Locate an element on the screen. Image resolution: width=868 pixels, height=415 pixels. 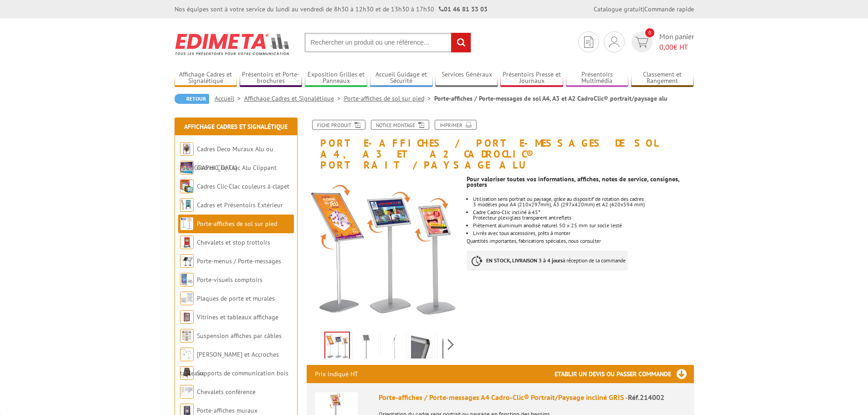
img: Cimaises et Accroches tableaux is located at coordinates (187, 354).